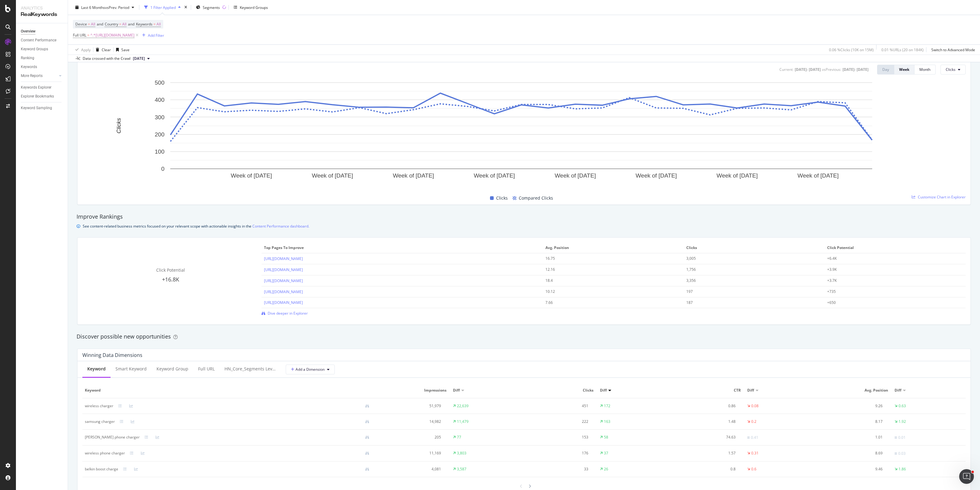  What do you see at coordinates (462, 406) in the screenshot?
I see `div: 22,639` at bounding box center [462, 406].